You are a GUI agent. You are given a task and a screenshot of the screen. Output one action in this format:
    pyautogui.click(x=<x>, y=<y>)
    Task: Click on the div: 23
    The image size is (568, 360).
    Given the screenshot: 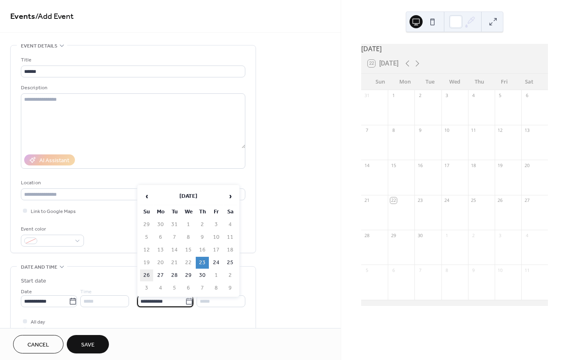 What is the action you would take?
    pyautogui.click(x=420, y=200)
    